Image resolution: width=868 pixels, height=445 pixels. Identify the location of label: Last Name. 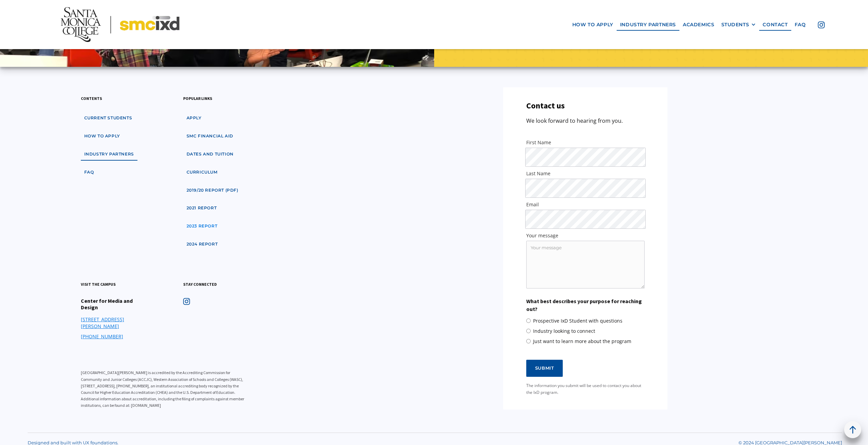
(585, 173).